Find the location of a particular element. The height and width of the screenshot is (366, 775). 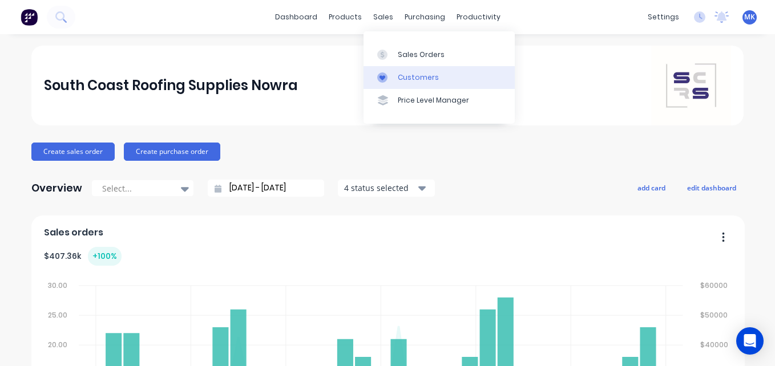

img: Factory is located at coordinates (29, 17).